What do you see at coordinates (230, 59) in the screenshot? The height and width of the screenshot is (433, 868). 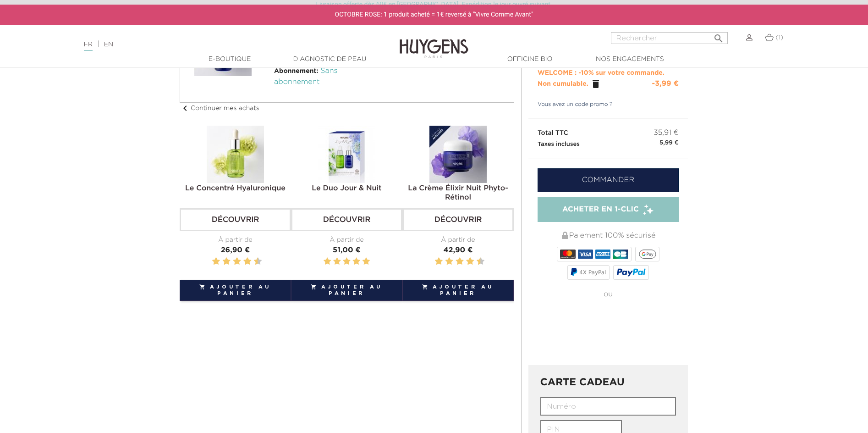 I see `a: E-Boutique` at bounding box center [230, 59].